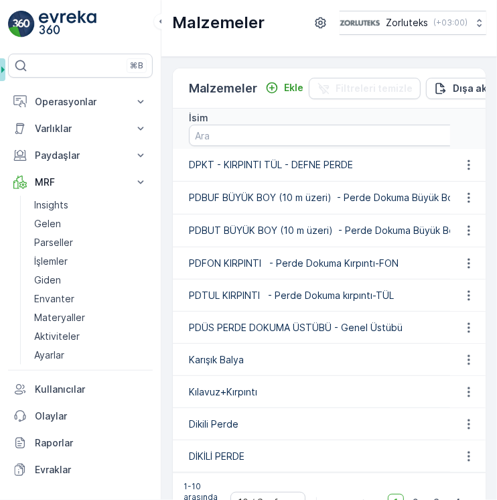  Describe the element at coordinates (374, 88) in the screenshot. I see `p: Filtreleri temizle` at that location.